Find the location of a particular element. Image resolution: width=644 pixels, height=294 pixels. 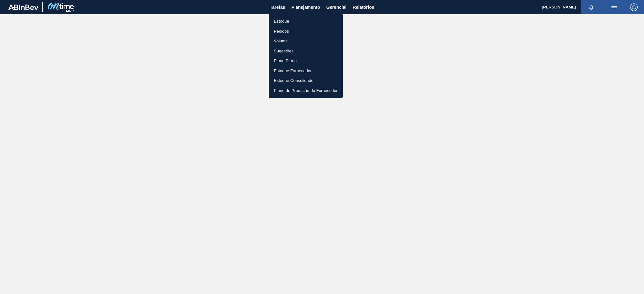

li: Estoque is located at coordinates (306, 21).